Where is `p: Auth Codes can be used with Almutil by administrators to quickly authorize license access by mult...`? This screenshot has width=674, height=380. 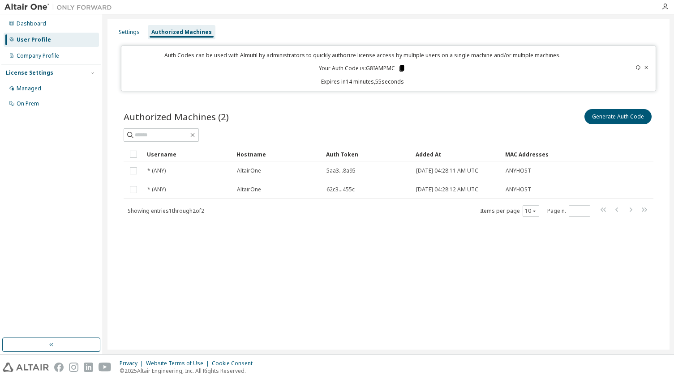 p: Auth Codes can be used with Almutil by administrators to quickly authorize license access by mult... is located at coordinates (362, 55).